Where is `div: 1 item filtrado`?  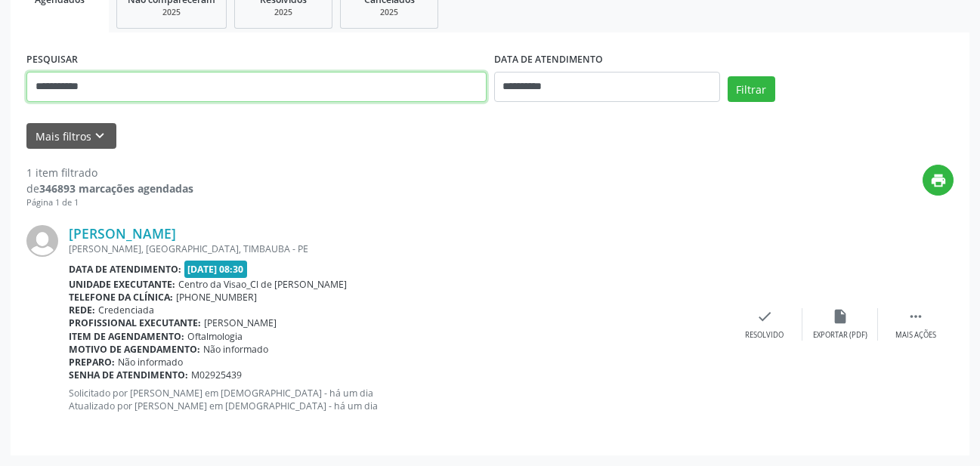 div: 1 item filtrado is located at coordinates (110, 172).